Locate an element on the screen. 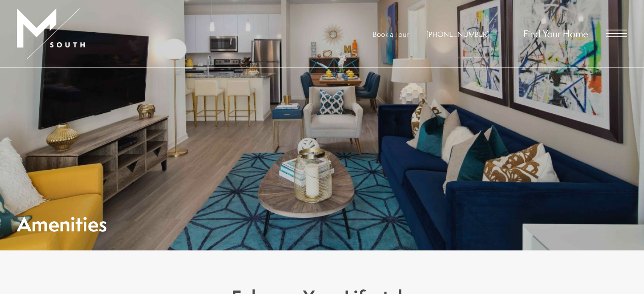  a: Find Your Home is located at coordinates (556, 34).